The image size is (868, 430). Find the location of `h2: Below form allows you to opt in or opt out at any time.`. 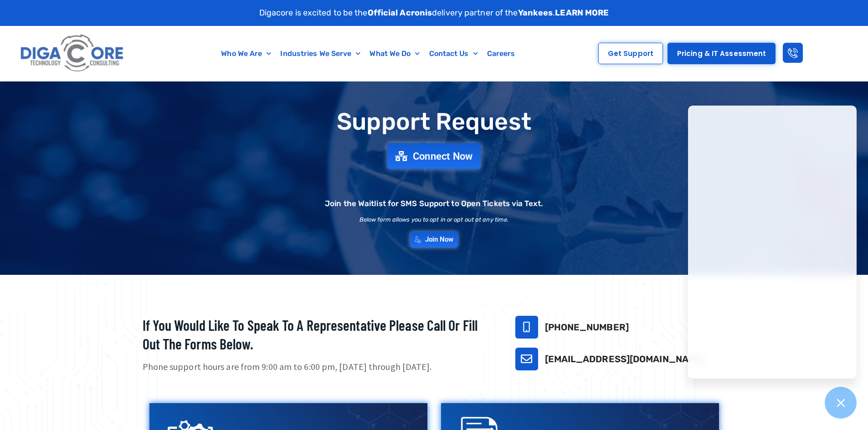

h2: Below form allows you to opt in or opt out at any time. is located at coordinates (434, 219).